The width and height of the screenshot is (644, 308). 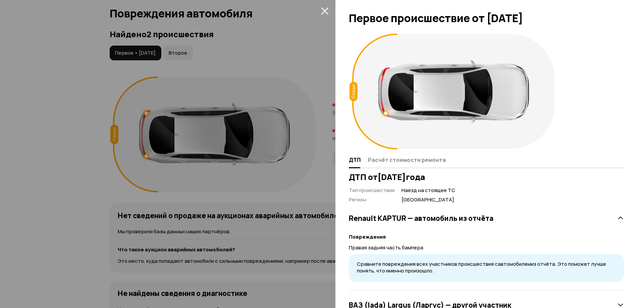 I want to click on div: Сзади, so click(x=353, y=92).